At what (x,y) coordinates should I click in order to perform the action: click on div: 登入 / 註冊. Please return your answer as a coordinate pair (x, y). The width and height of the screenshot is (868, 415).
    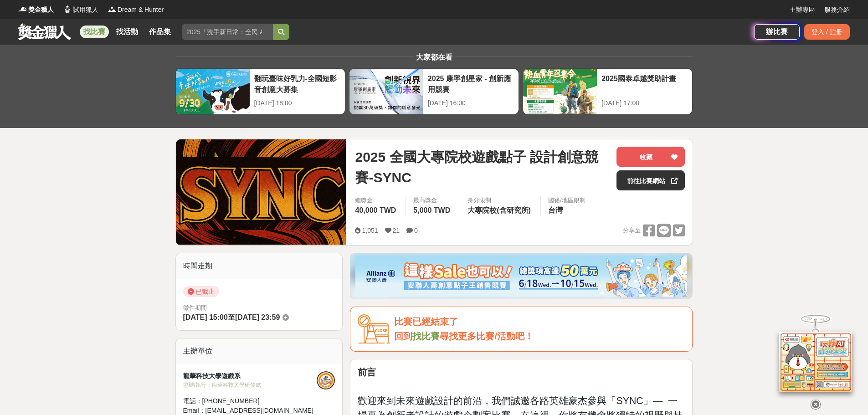
    Looking at the image, I should click on (827, 32).